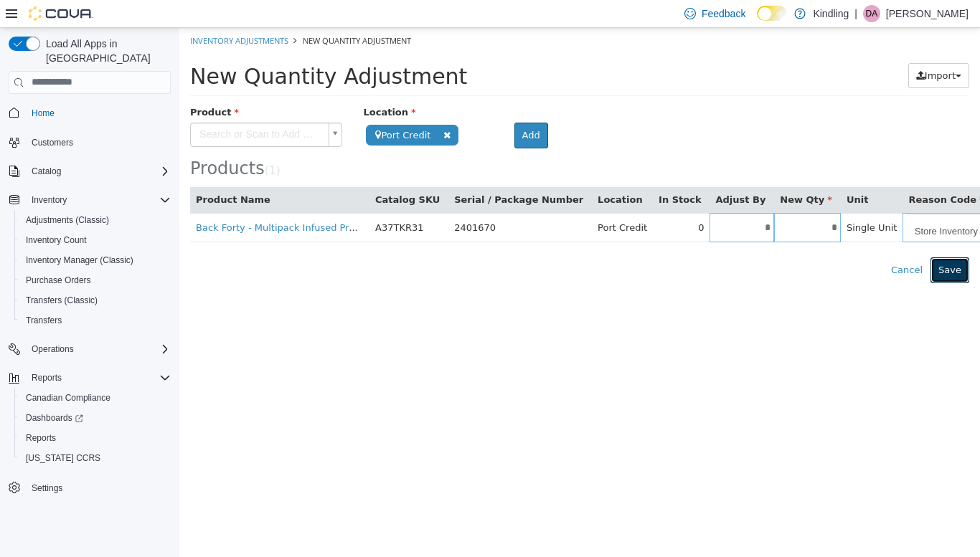  I want to click on button: Add, so click(352, 108).